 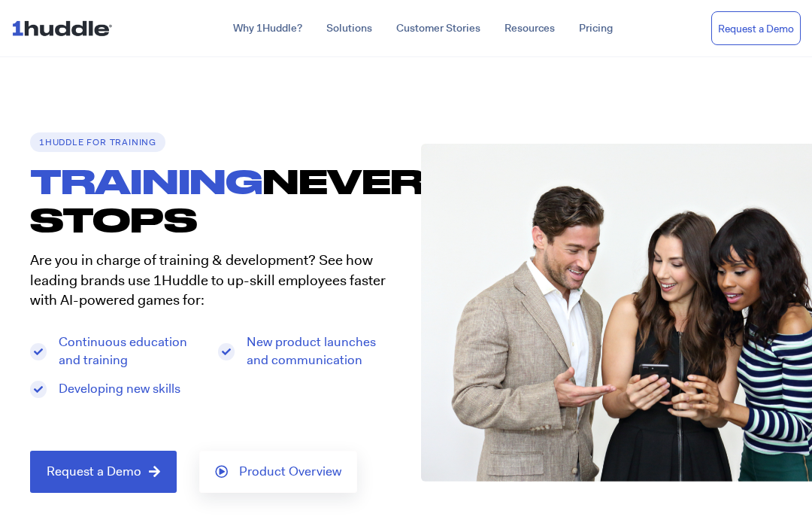 I want to click on span: Developing new skills, so click(x=117, y=389).